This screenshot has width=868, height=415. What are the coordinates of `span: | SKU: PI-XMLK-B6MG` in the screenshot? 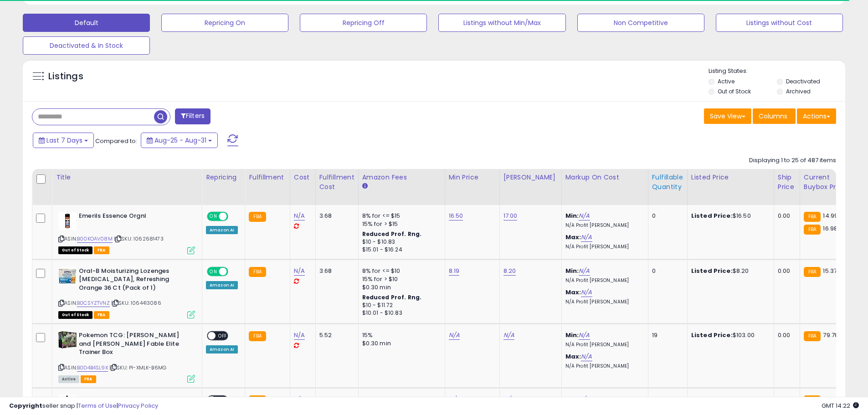 It's located at (138, 368).